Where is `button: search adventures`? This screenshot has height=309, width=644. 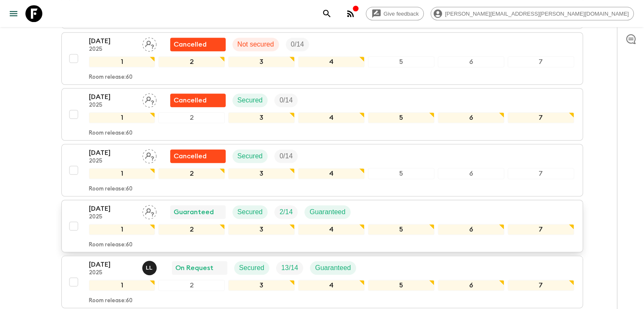 button: search adventures is located at coordinates (327, 14).